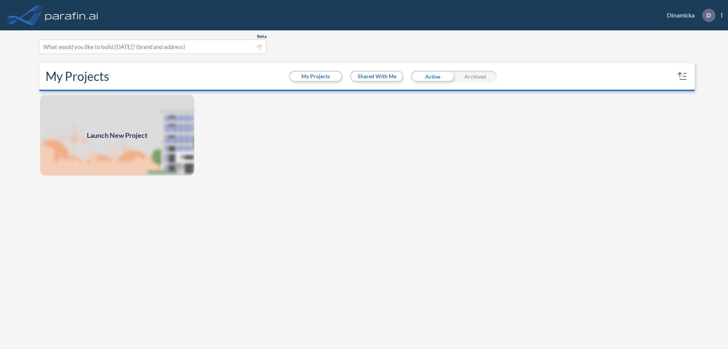 The width and height of the screenshot is (728, 349). What do you see at coordinates (475, 76) in the screenshot?
I see `div: Archived` at bounding box center [475, 76].